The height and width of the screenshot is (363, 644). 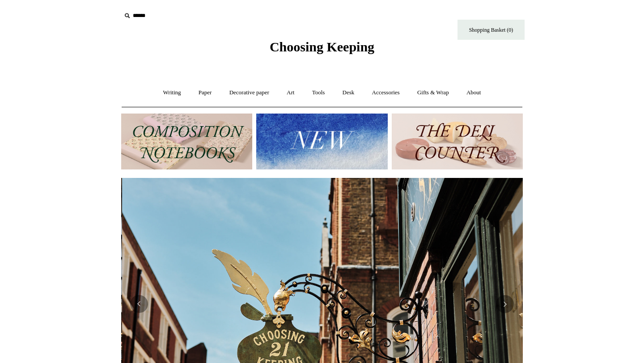 What do you see at coordinates (322, 47) in the screenshot?
I see `span: Choosing Keeping` at bounding box center [322, 47].